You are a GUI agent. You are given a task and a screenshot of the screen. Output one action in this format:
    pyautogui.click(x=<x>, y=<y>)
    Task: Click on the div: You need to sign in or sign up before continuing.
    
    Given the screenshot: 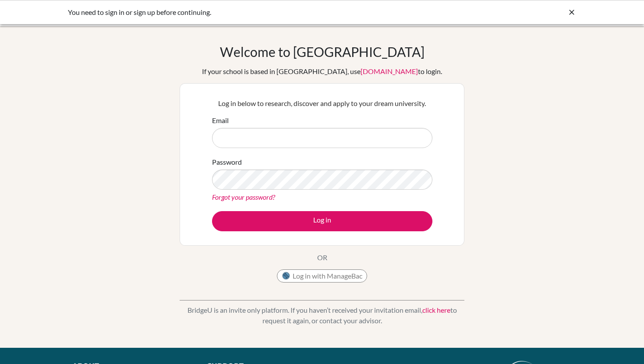 What is the action you would take?
    pyautogui.click(x=256, y=12)
    